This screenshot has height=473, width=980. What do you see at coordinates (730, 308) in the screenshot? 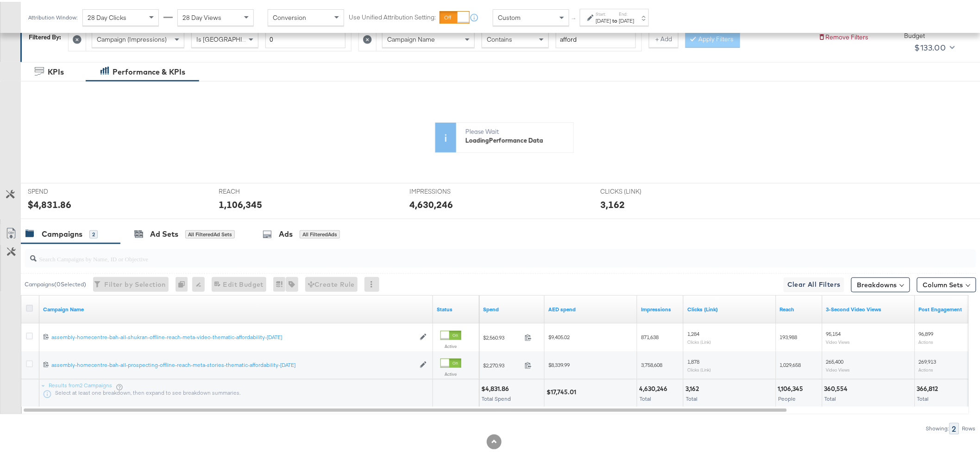
I see `a: The number of clicks on links appearing on your ad or Page that direct people to your sites off F...` at bounding box center [730, 308].